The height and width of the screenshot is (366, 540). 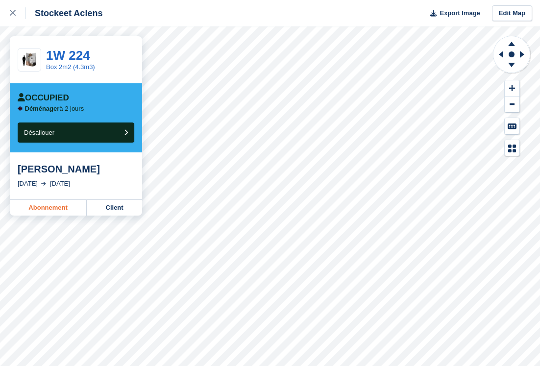 What do you see at coordinates (114, 208) in the screenshot?
I see `a: Client` at bounding box center [114, 208].